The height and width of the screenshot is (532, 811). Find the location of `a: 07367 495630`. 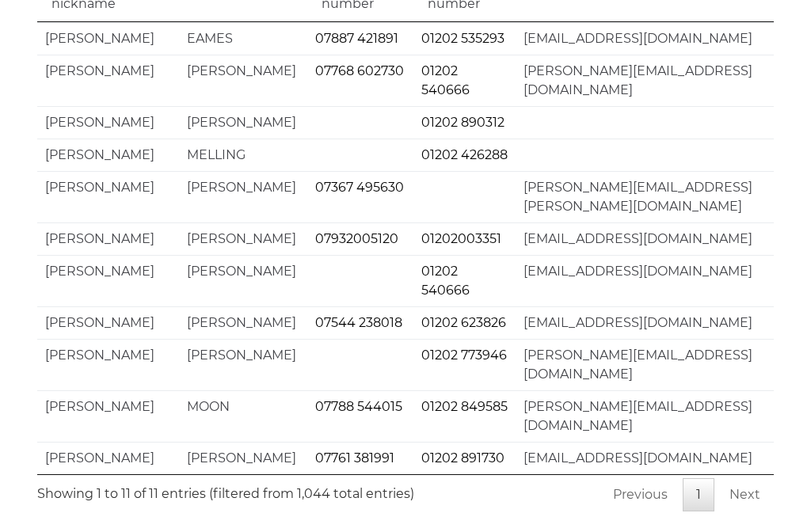

a: 07367 495630 is located at coordinates (359, 187).